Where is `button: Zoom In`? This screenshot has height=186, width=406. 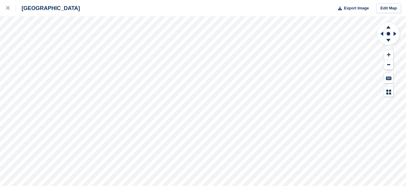
button: Zoom In is located at coordinates (389, 55).